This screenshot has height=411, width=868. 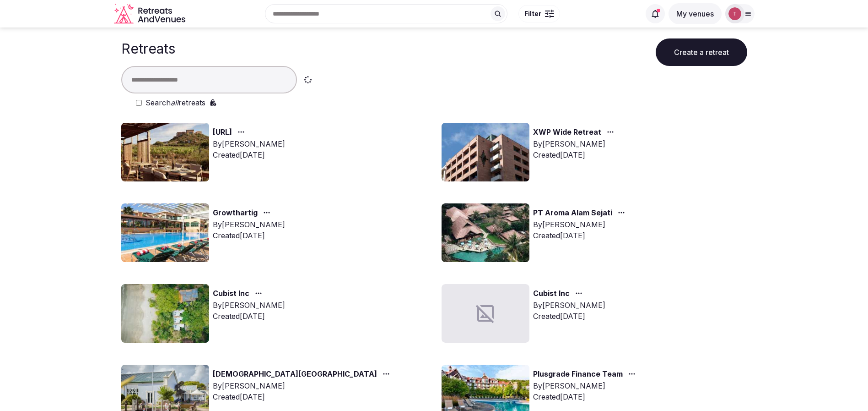 I want to click on img: Top retreat image for the retreat: Growthartig, so click(x=165, y=233).